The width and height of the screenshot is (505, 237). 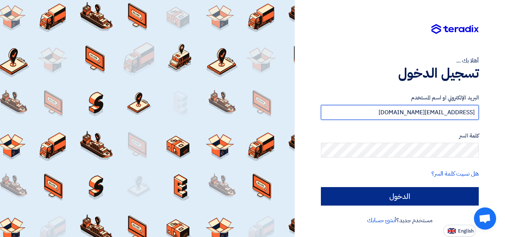 I want to click on label: البريد الإلكتروني او اسم المستخدم, so click(x=400, y=98).